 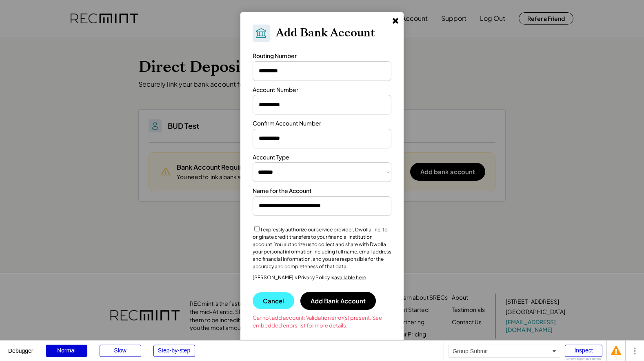 I want to click on div: Step-by-step, so click(x=174, y=351).